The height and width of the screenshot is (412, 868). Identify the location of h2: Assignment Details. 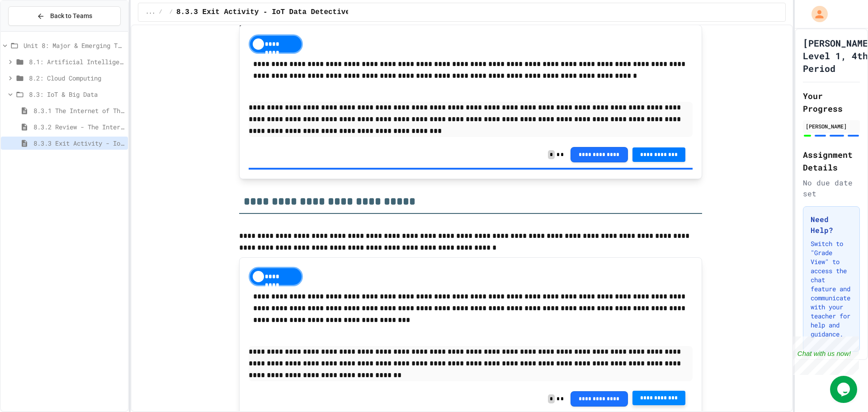
(832, 161).